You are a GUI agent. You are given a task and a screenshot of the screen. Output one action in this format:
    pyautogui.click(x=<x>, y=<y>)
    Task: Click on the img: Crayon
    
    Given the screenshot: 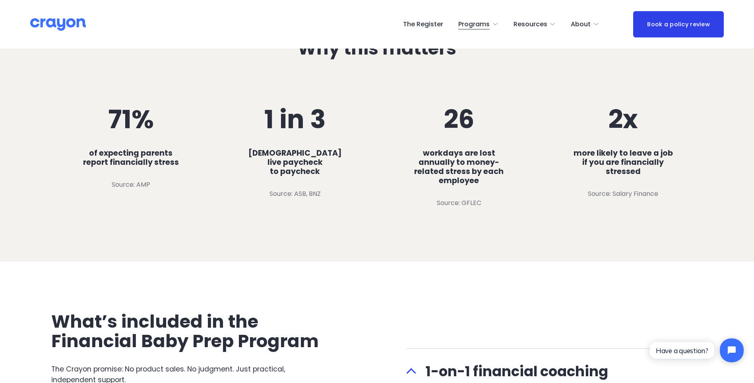 What is the action you would take?
    pyautogui.click(x=58, y=24)
    